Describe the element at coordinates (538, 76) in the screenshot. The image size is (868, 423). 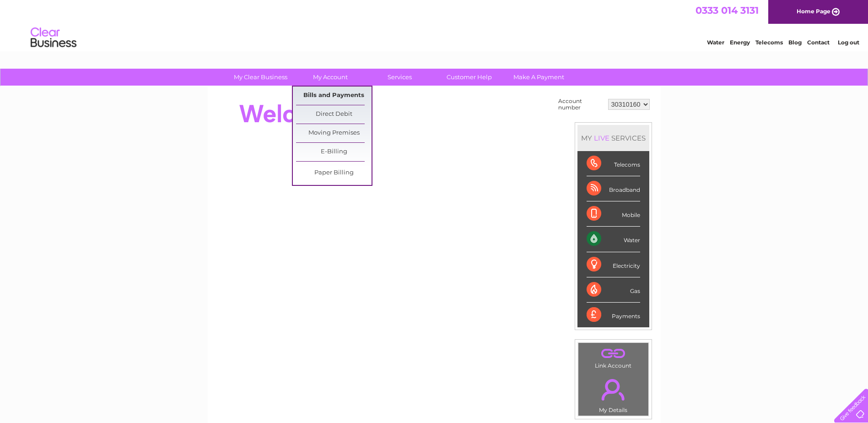
I see `a: Make A Payment` at that location.